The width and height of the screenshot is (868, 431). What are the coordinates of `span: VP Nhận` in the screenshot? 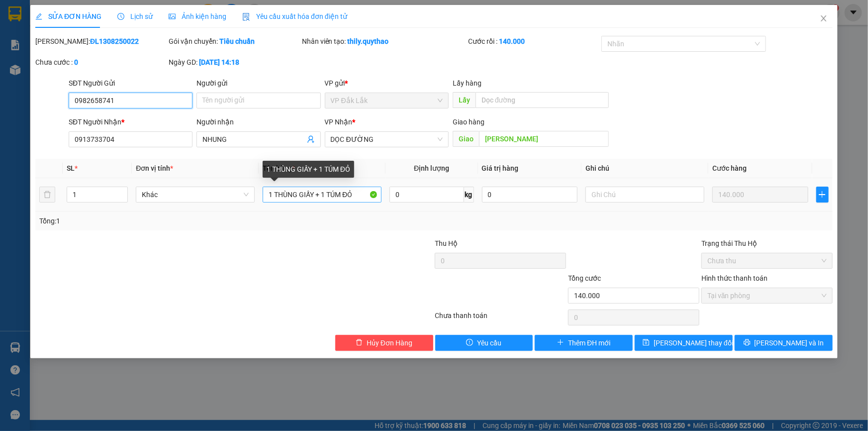 It's located at (339, 122).